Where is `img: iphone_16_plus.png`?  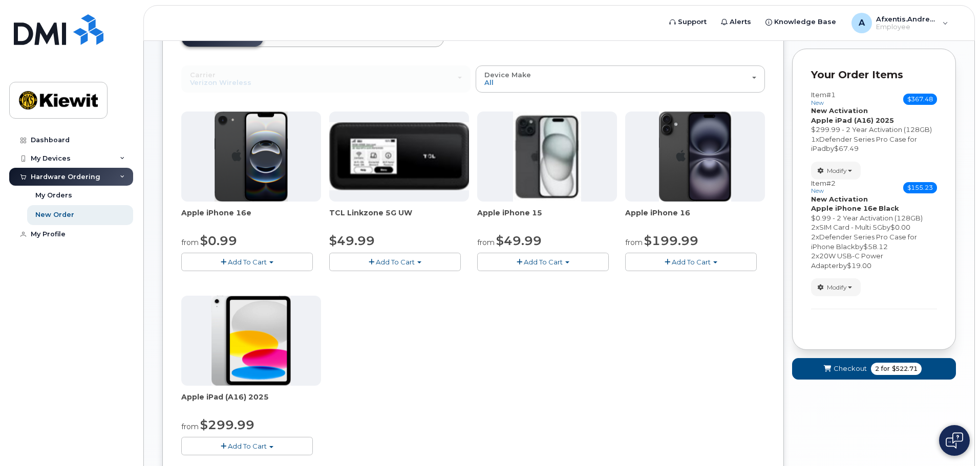
img: iphone_16_plus.png is located at coordinates (695, 156).